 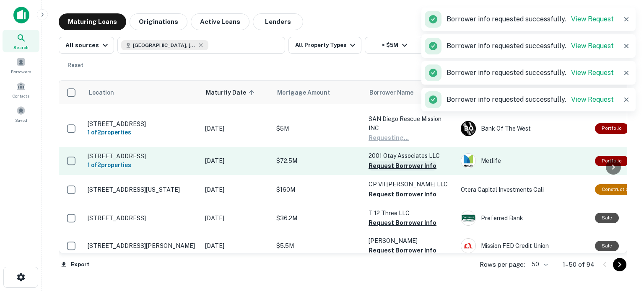 What do you see at coordinates (523, 190) in the screenshot?
I see `p: Otera Capital Investments Cali` at bounding box center [523, 190].